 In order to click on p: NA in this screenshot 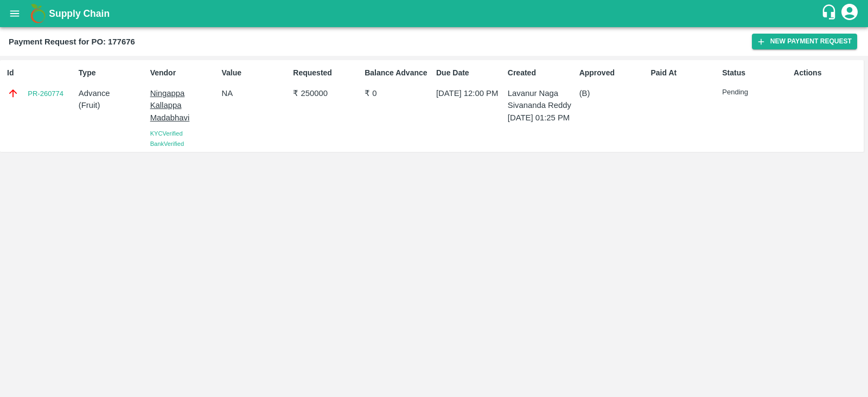, I will do `click(255, 94)`.